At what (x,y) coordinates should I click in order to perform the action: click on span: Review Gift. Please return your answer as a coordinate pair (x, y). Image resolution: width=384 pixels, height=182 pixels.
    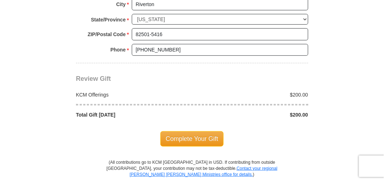
    Looking at the image, I should click on (93, 79).